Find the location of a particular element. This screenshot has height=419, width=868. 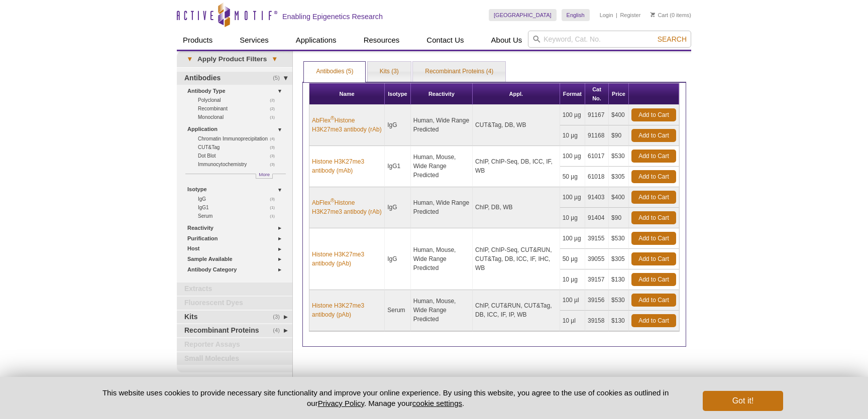

th: Reactivity is located at coordinates (442, 94).